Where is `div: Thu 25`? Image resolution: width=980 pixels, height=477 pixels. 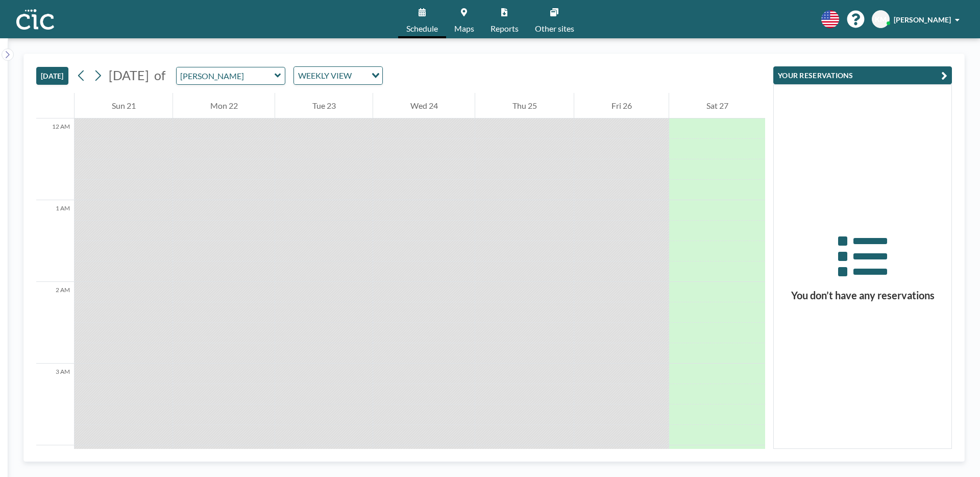
div: Thu 25 is located at coordinates (524, 106).